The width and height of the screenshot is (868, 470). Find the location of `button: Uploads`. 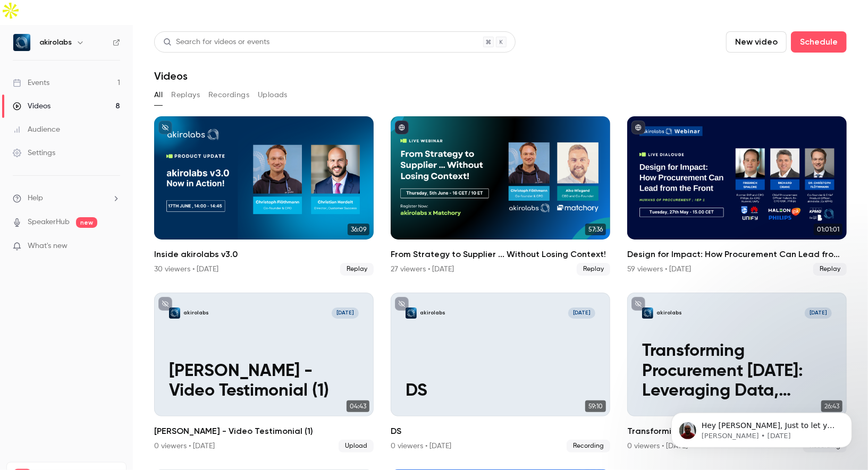

button: Uploads is located at coordinates (272, 95).